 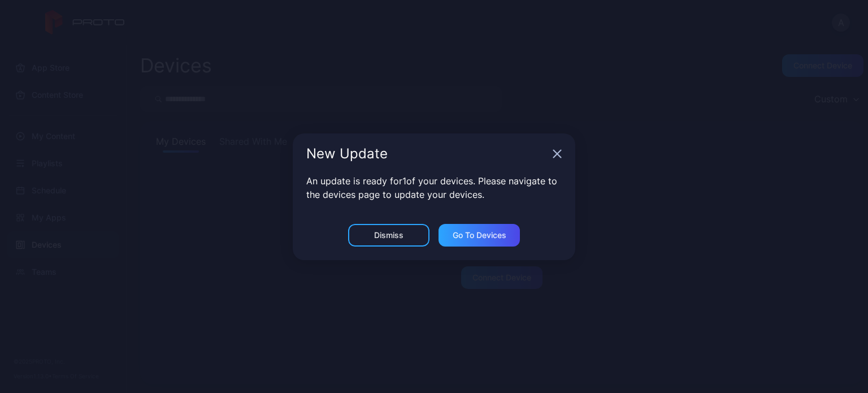 I want to click on button: Dismiss, so click(x=389, y=235).